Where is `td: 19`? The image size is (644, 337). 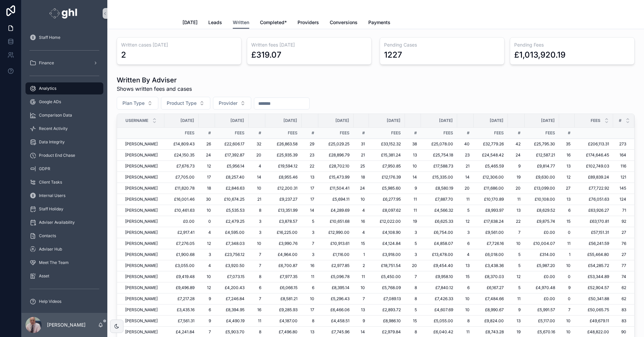 td: 19 is located at coordinates (413, 221).